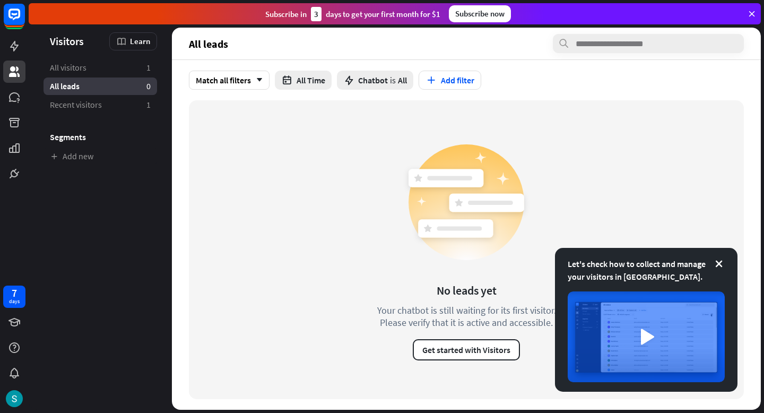 Image resolution: width=764 pixels, height=413 pixels. Describe the element at coordinates (24, 20) in the screenshot. I see `button: Open LiveChat chat widget` at that location.